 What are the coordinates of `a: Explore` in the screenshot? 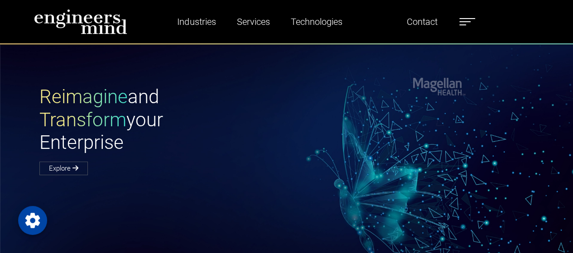 It's located at (63, 169).